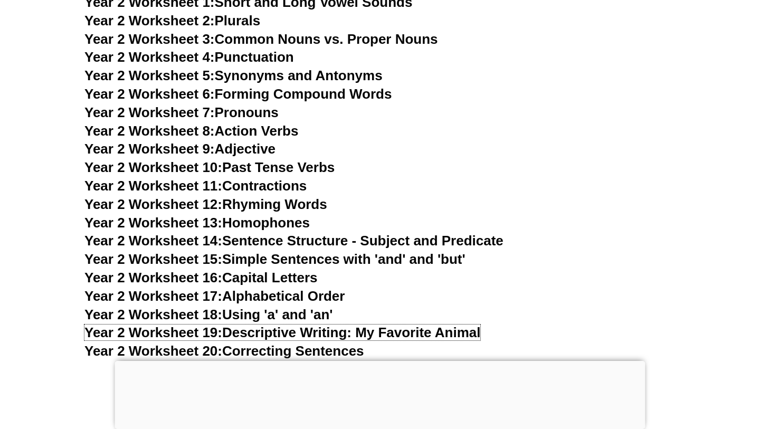 This screenshot has height=429, width=760. I want to click on a: Year 2 Worksheet 8:Action Verbs, so click(191, 131).